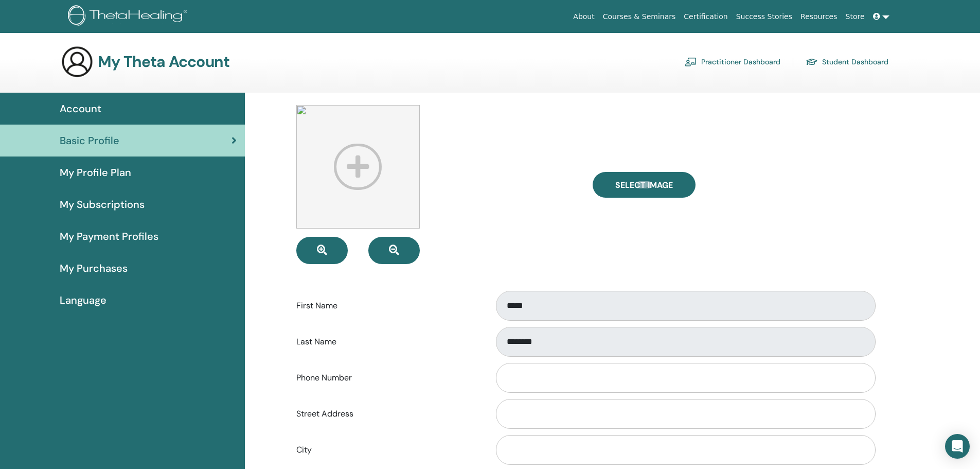 Image resolution: width=980 pixels, height=469 pixels. I want to click on span: Select Image, so click(644, 184).